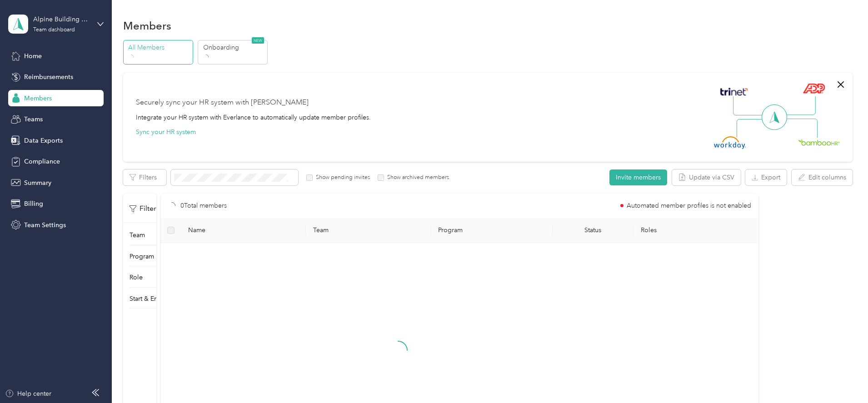 The width and height of the screenshot is (868, 403). What do you see at coordinates (822, 177) in the screenshot?
I see `button: Edit columns` at bounding box center [822, 177].